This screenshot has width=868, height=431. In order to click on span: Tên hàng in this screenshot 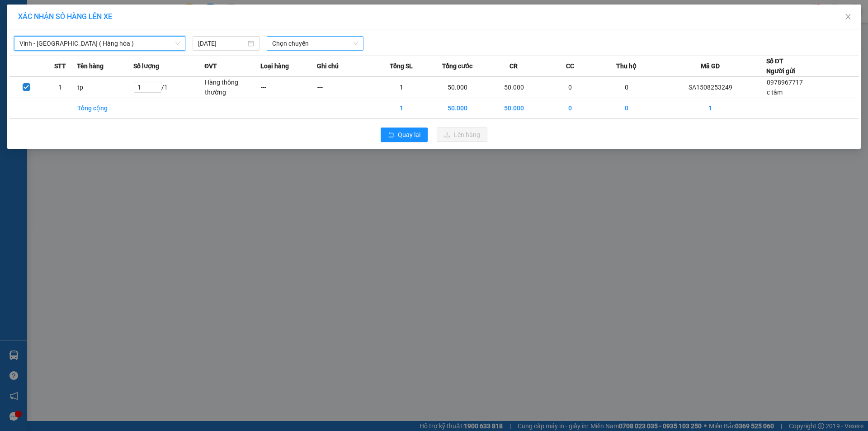, I will do `click(90, 66)`.